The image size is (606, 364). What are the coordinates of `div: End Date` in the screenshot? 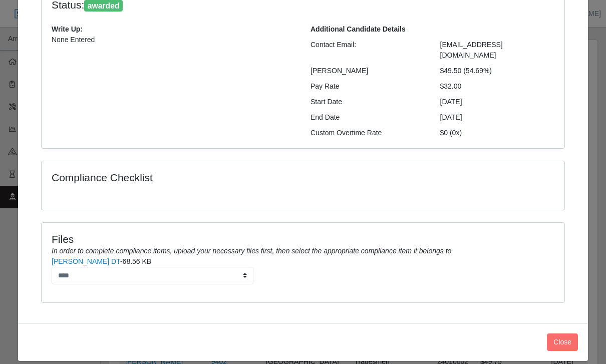 It's located at (368, 117).